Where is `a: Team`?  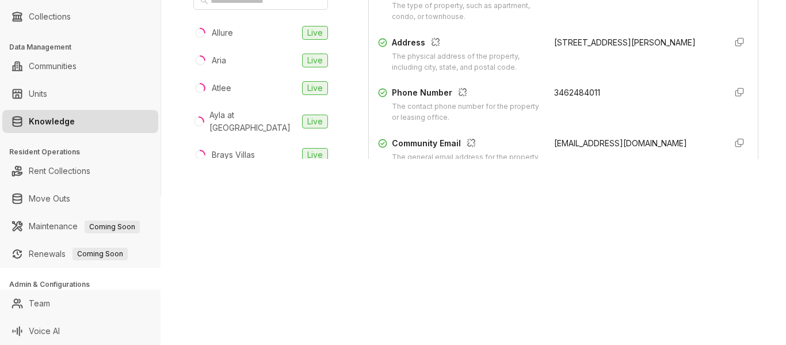
a: Team is located at coordinates (39, 303).